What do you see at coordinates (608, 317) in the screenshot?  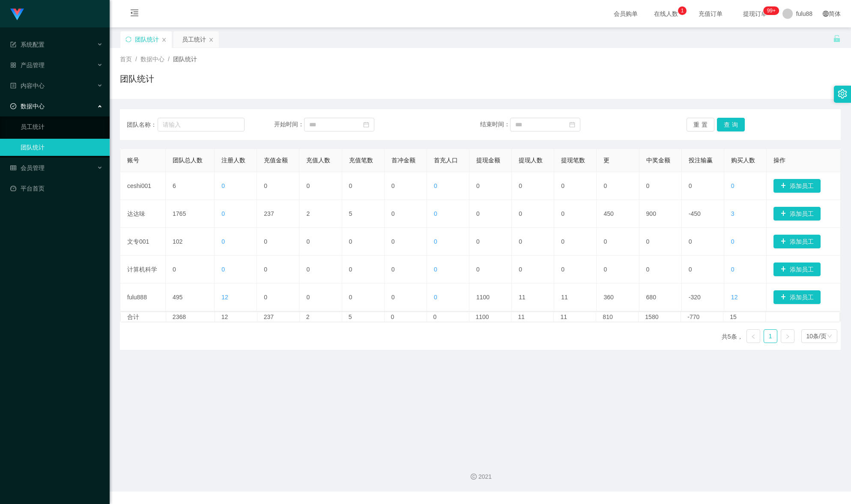 I see `font: 810` at bounding box center [608, 317].